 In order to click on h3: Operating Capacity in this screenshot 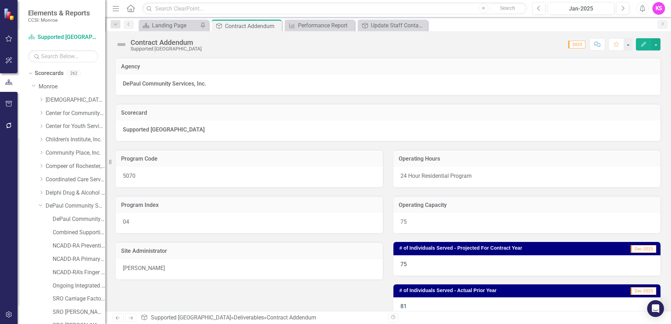, I will do `click(527, 205)`.